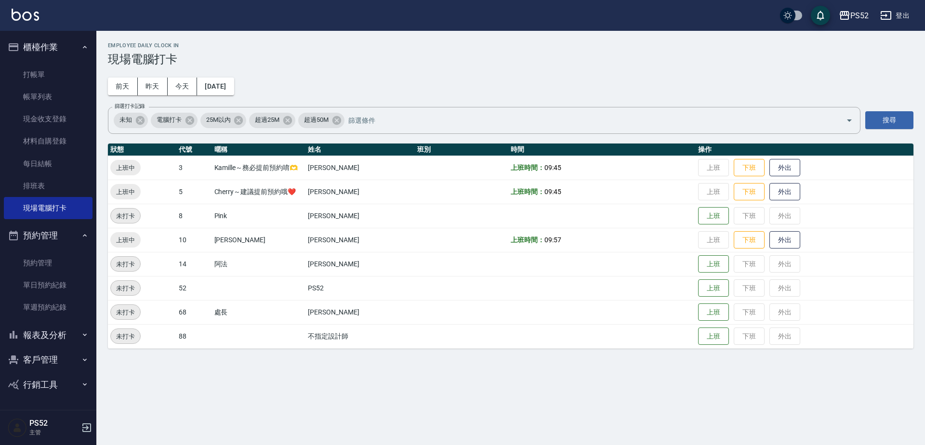  What do you see at coordinates (48, 186) in the screenshot?
I see `a: 排班表` at bounding box center [48, 186].